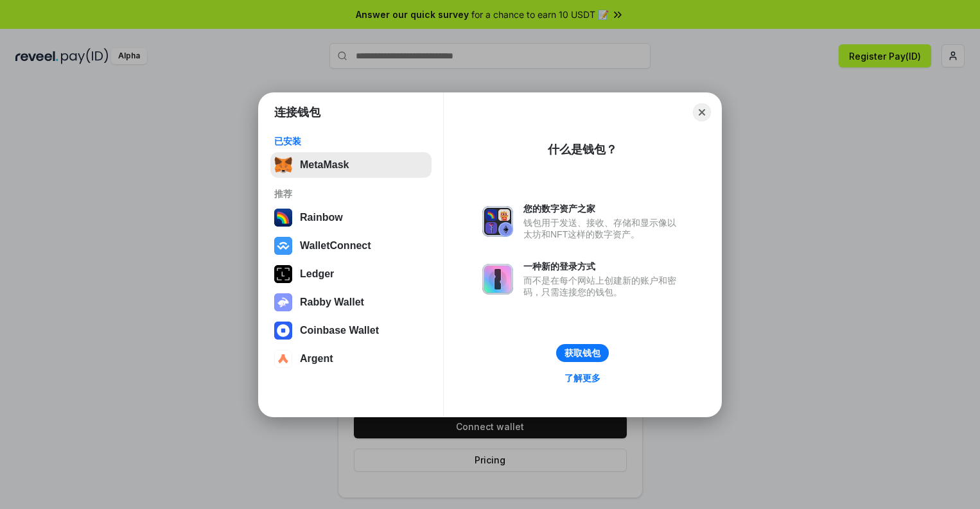 The width and height of the screenshot is (980, 509). What do you see at coordinates (350, 302) in the screenshot?
I see `button: Rabby Wallet` at bounding box center [350, 302].